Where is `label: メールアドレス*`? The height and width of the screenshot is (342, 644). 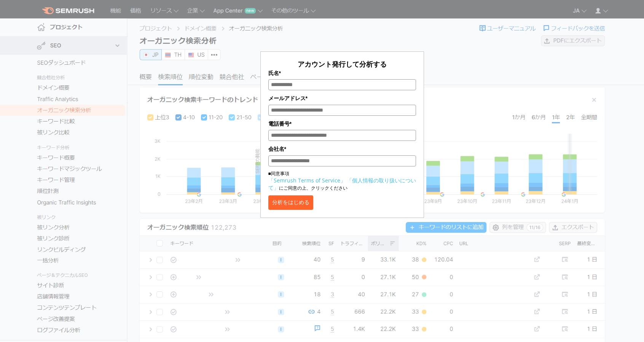
label: メールアドレス* is located at coordinates (342, 99).